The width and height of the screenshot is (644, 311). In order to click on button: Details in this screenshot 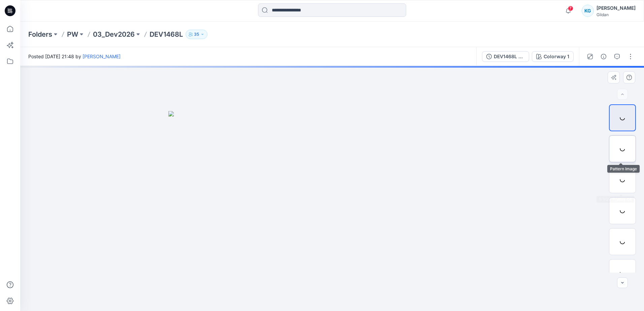, I will do `click(603, 56)`.